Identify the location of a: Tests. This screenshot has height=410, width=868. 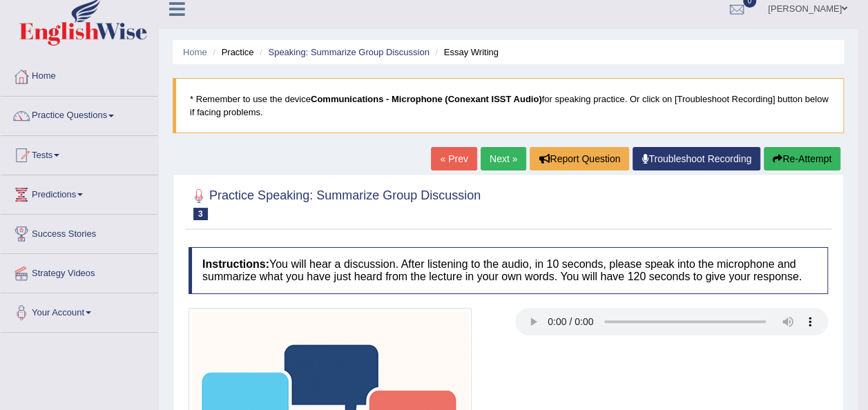
(79, 153).